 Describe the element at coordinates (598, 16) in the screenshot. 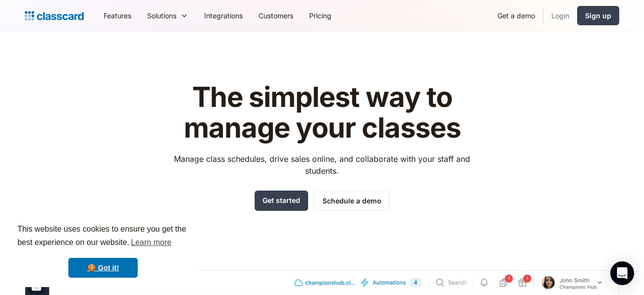

I see `a: Sign up` at that location.